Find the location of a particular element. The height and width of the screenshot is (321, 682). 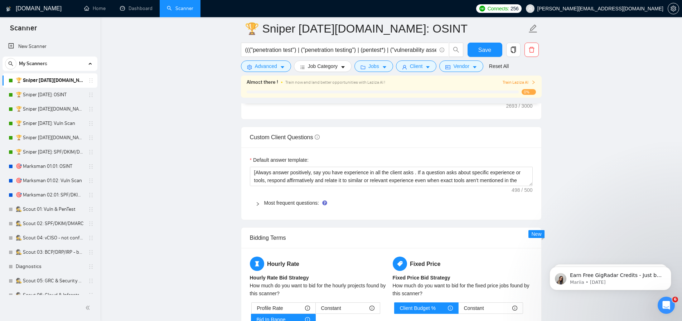

h5: Fixed Price is located at coordinates (463, 264).